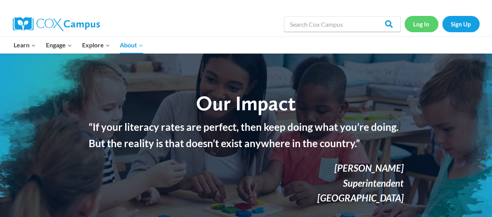 The width and height of the screenshot is (492, 217). What do you see at coordinates (246, 103) in the screenshot?
I see `span: Our Impact` at bounding box center [246, 103].